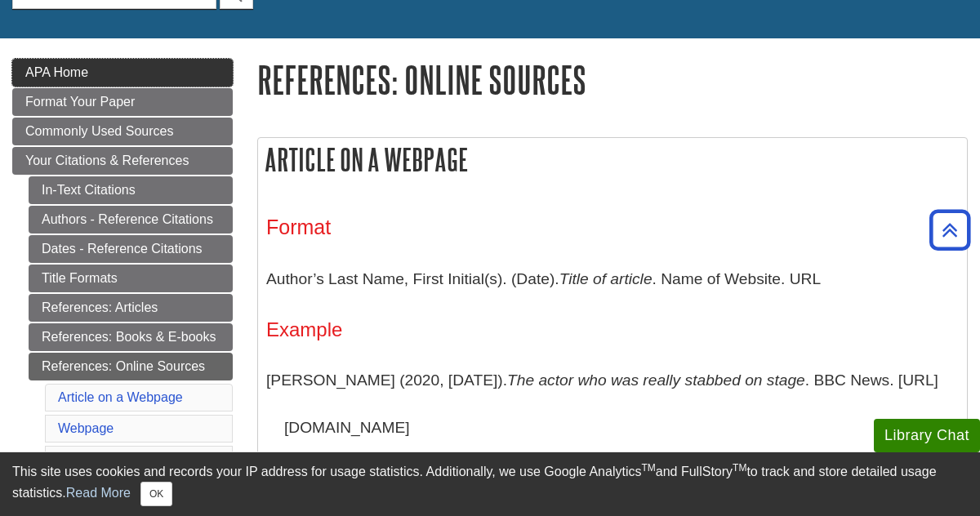  What do you see at coordinates (120, 397) in the screenshot?
I see `a: Article on a Webpage` at bounding box center [120, 397].